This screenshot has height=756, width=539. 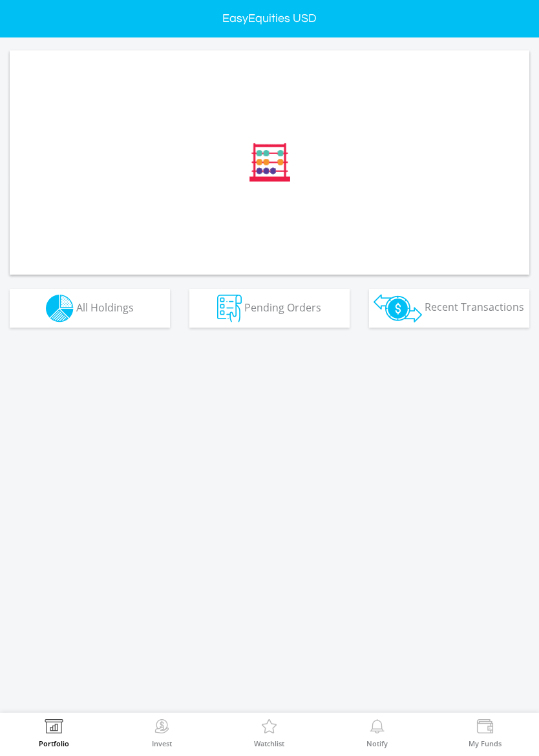 What do you see at coordinates (283, 307) in the screenshot?
I see `span: Pending Orders` at bounding box center [283, 307].